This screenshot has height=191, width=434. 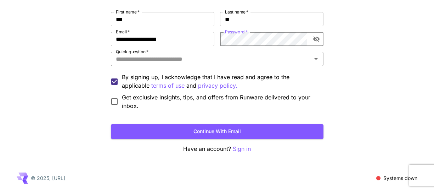 What do you see at coordinates (316, 59) in the screenshot?
I see `button: Open` at bounding box center [316, 59].